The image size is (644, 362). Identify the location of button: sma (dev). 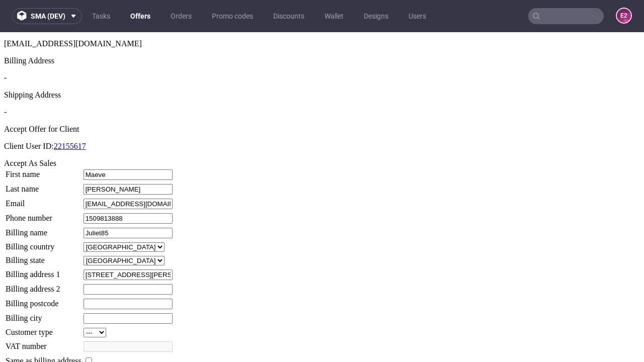
(47, 16).